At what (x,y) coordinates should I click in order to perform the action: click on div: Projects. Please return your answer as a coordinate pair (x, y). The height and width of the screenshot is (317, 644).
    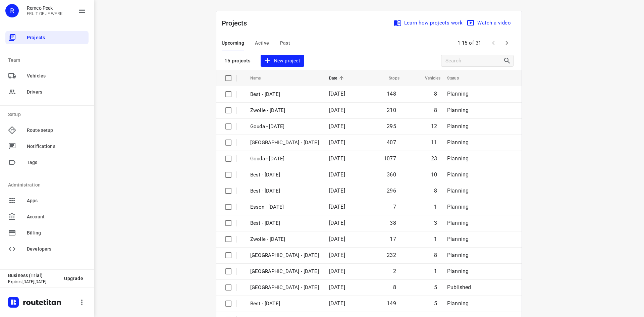
    Looking at the image, I should click on (47, 37).